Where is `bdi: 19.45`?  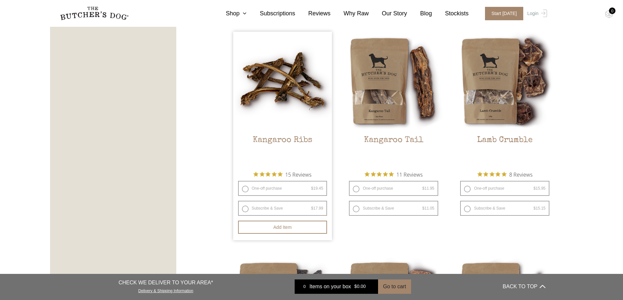
bdi: 19.45 is located at coordinates (317, 189).